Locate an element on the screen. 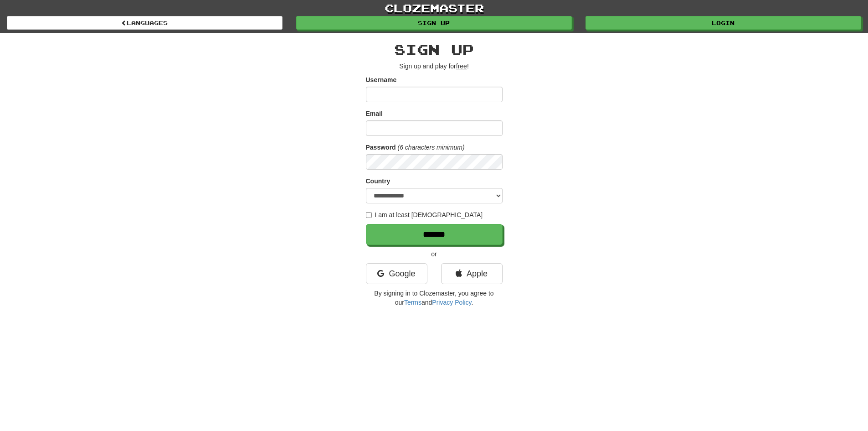 This screenshot has height=431, width=868. a: Apple is located at coordinates (471, 274).